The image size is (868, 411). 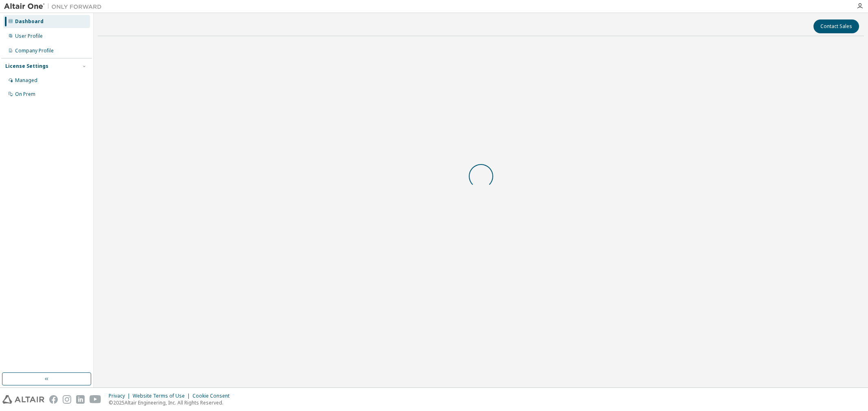 What do you see at coordinates (66, 400) in the screenshot?
I see `img: instagram.svg` at bounding box center [66, 400].